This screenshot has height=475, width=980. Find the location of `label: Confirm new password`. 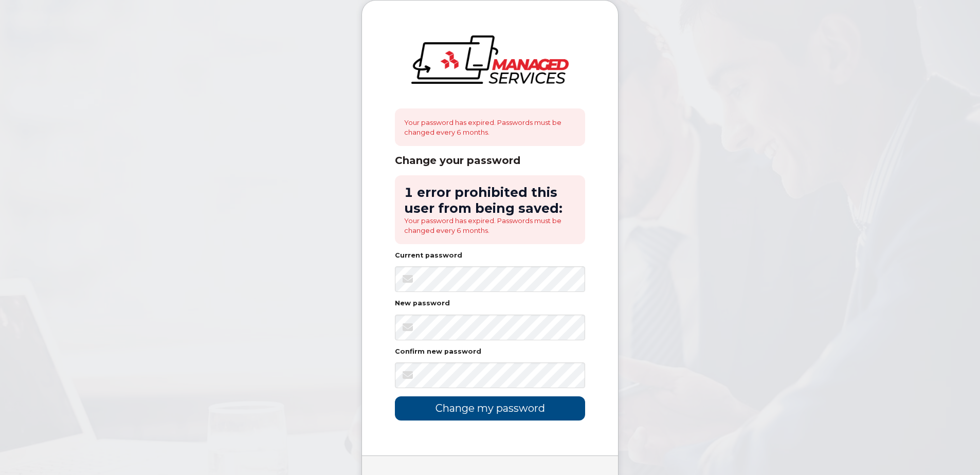

label: Confirm new password is located at coordinates (438, 352).